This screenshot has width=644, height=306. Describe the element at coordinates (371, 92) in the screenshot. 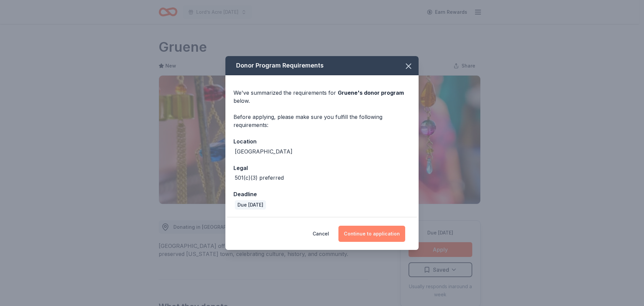

I see `span: Gruene 's donor program` at that location.